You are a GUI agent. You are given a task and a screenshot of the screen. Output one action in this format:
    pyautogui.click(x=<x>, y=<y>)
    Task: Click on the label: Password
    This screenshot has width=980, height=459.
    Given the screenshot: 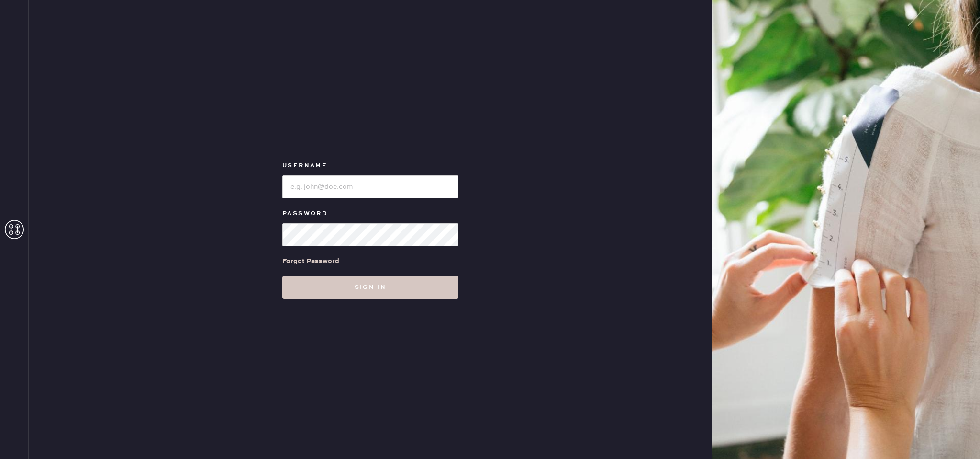 What is the action you would take?
    pyautogui.click(x=370, y=213)
    